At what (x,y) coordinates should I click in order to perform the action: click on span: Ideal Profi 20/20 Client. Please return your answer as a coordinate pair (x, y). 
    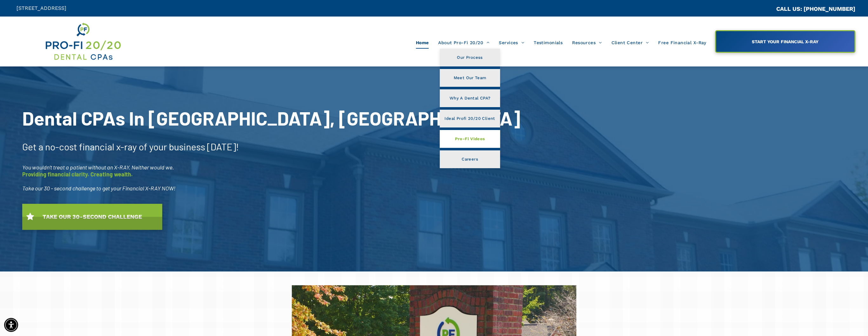
    Looking at the image, I should click on (470, 119).